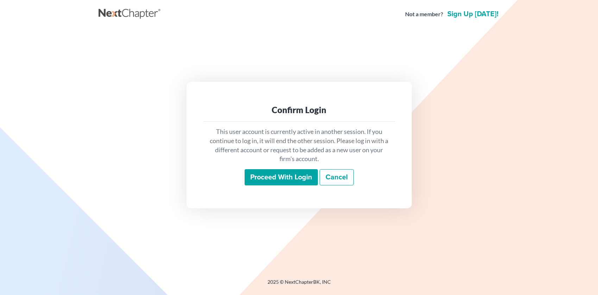 This screenshot has width=598, height=295. Describe the element at coordinates (299, 110) in the screenshot. I see `div: Confirm Login` at that location.